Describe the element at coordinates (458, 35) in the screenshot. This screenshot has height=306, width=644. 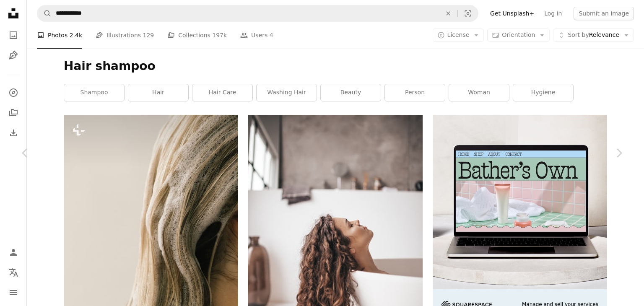
I see `span: License` at that location.